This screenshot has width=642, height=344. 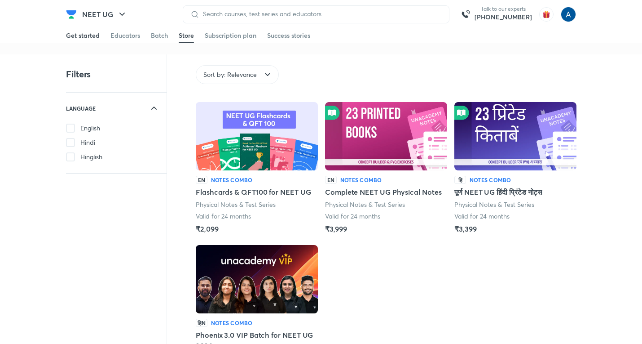 I want to click on h5: पूर्ण NEET UG हिंदी प्रिंटेड नोट्स, so click(x=498, y=192).